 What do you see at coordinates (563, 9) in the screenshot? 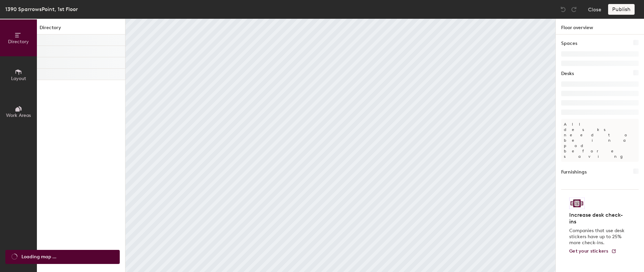
I see `img: Undo` at bounding box center [563, 9].